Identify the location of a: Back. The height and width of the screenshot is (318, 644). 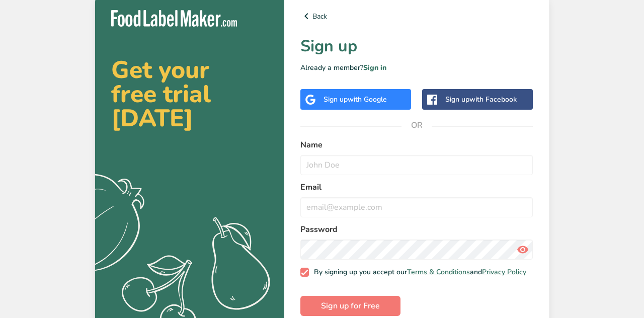
(416, 16).